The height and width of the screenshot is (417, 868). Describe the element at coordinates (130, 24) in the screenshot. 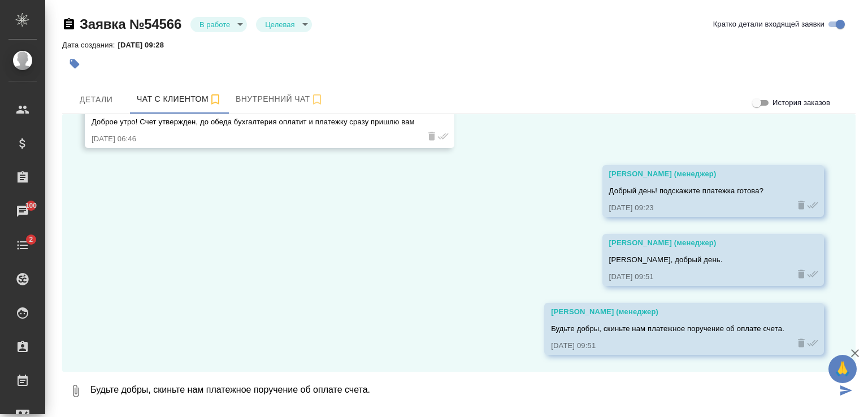

I see `a: Заявка №54566` at that location.